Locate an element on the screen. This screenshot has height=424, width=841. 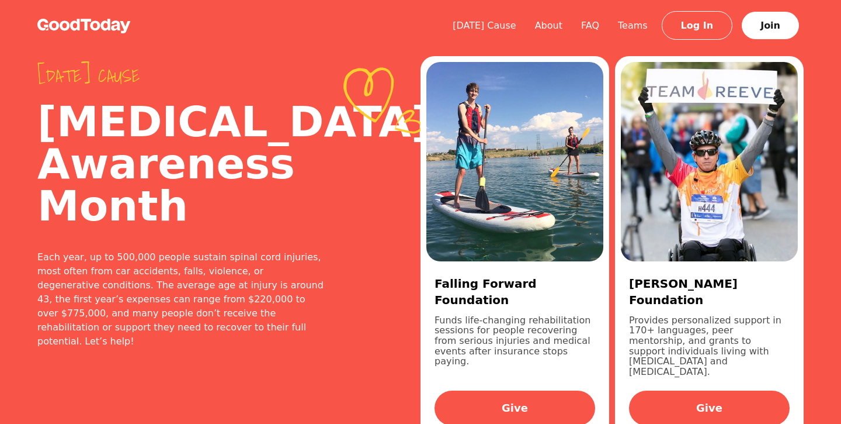
img: GoodToday is located at coordinates (84, 26).